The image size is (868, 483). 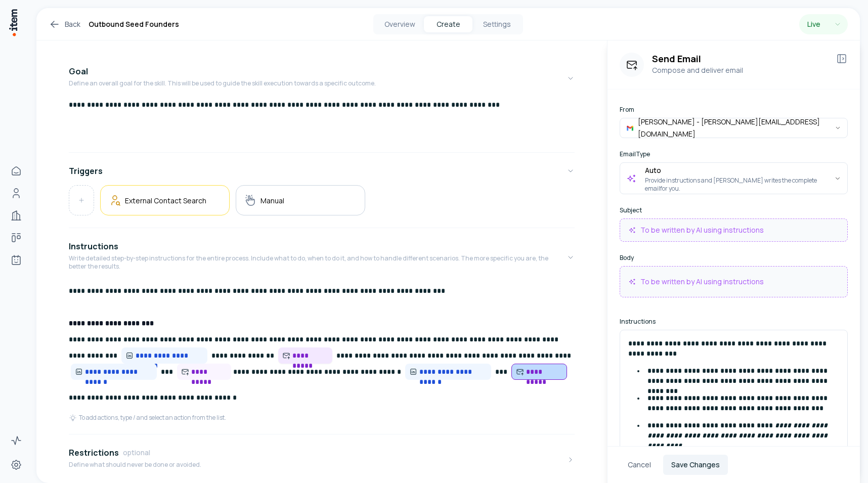 I want to click on label: Body, so click(x=733, y=258).